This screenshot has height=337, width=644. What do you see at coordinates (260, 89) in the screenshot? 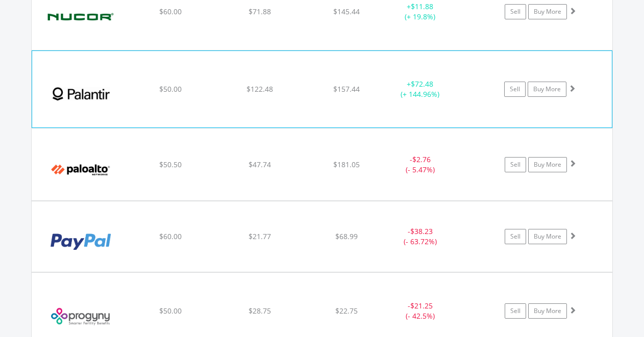
I see `span: $122.48` at bounding box center [260, 89].